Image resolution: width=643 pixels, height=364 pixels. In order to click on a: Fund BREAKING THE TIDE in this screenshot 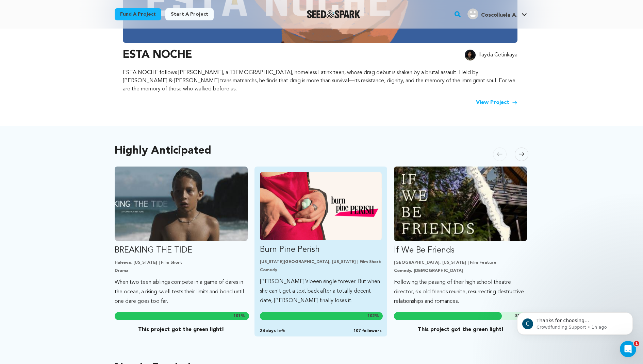, I will do `click(181, 236)`.